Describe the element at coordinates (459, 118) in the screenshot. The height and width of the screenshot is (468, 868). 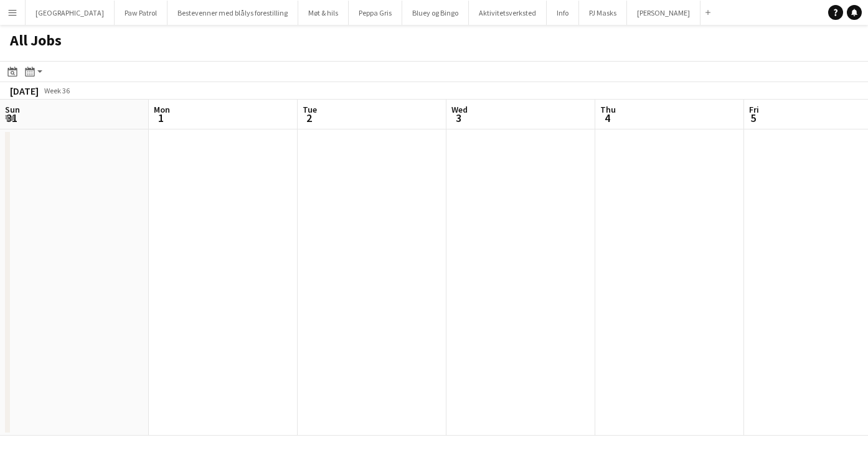
I see `span: 3` at that location.